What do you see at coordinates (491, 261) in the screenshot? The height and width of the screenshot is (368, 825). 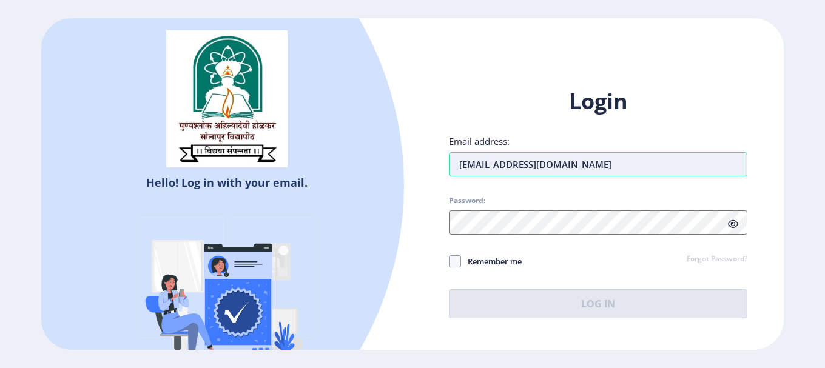 I see `span: Remember me` at bounding box center [491, 261].